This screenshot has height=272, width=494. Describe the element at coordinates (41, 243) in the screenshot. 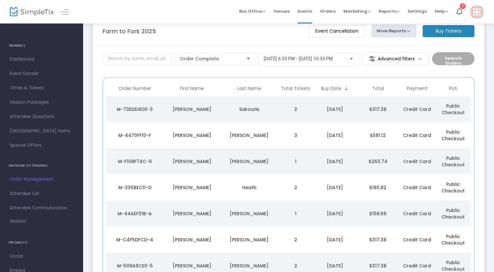

I see `h4: PROMOTE` at that location.